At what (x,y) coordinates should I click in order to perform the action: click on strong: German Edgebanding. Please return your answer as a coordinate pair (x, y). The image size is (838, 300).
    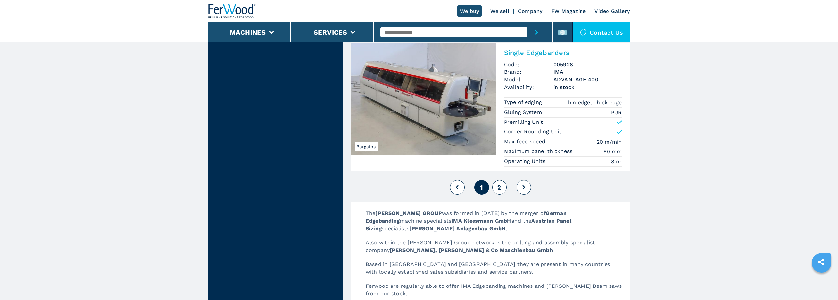
    Looking at the image, I should click on (466, 217).